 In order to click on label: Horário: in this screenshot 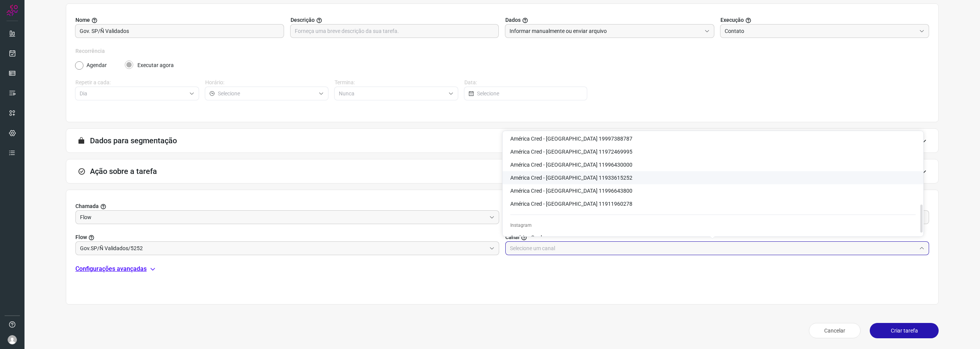, I will do `click(267, 82)`.